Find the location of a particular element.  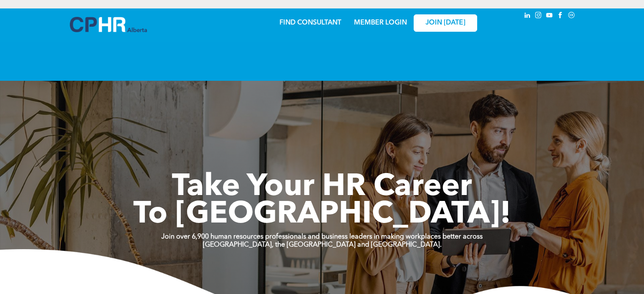

a: facebook is located at coordinates (561, 16).